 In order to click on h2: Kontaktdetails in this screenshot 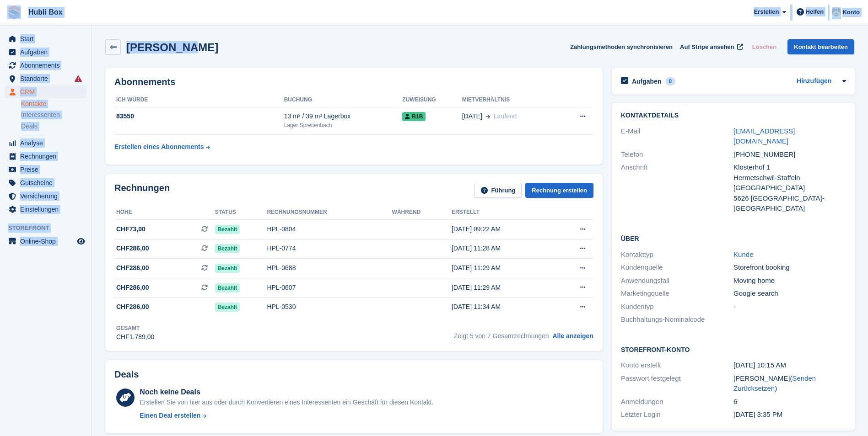, I will do `click(733, 116)`.